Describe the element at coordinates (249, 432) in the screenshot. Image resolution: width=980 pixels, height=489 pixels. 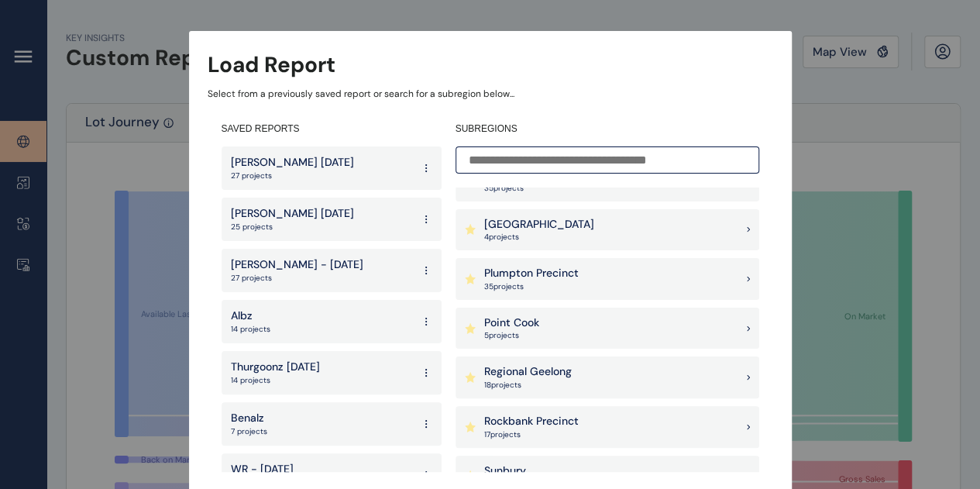
I see `p: 7 projects` at that location.